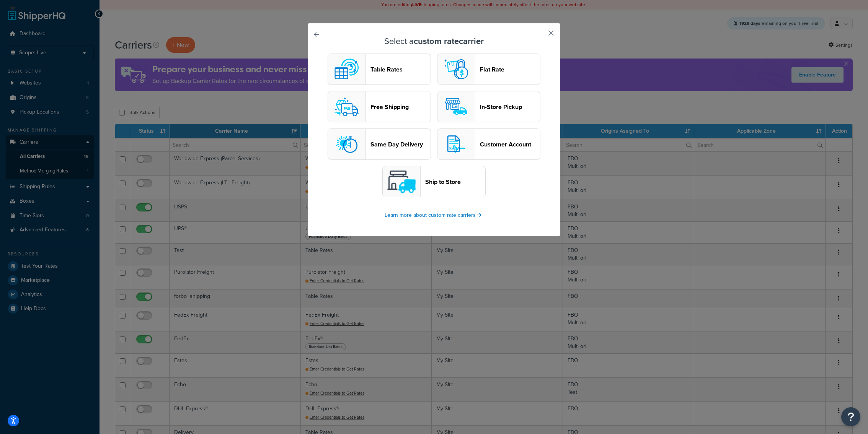  What do you see at coordinates (400, 144) in the screenshot?
I see `header: Same Day Delivery` at bounding box center [400, 144].